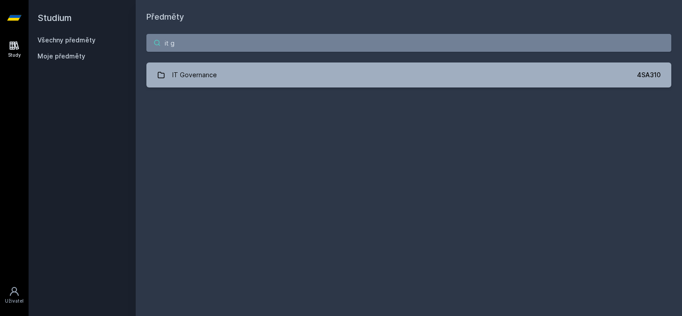 This screenshot has width=682, height=316. Describe the element at coordinates (648, 75) in the screenshot. I see `div: 4SA310` at that location.